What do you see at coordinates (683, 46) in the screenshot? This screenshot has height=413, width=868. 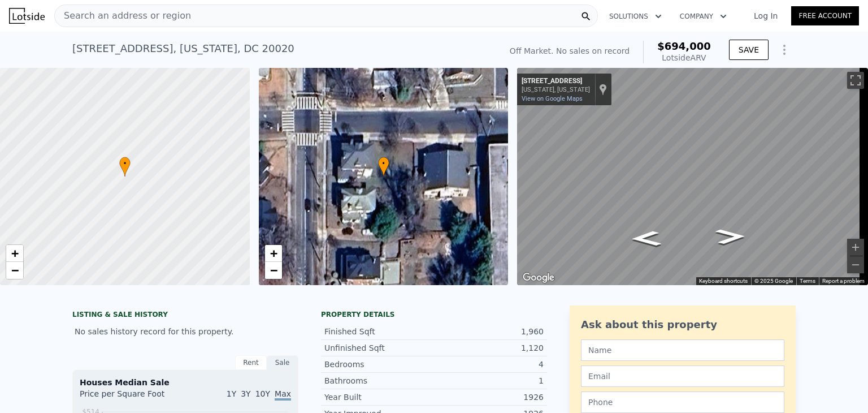 I see `span: $694,000` at bounding box center [683, 46].